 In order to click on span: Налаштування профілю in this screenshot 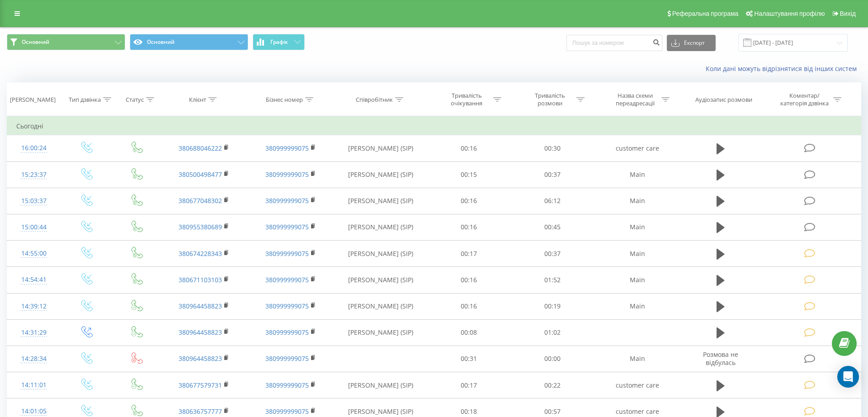, I will do `click(789, 14)`.